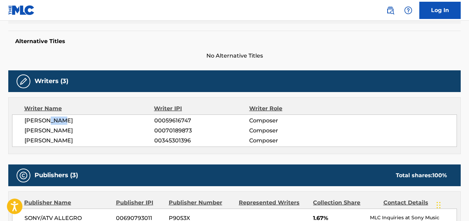  Describe the element at coordinates (234, 56) in the screenshot. I see `span: No Alternative Titles` at that location.